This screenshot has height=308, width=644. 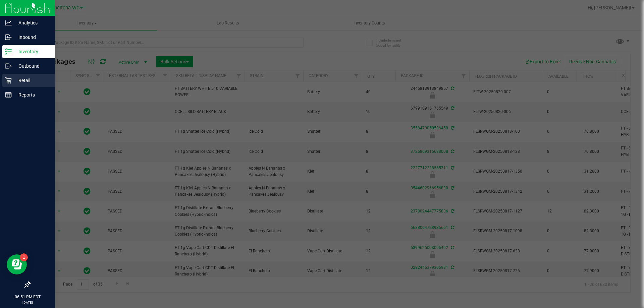 I want to click on p: Inbound, so click(x=32, y=37).